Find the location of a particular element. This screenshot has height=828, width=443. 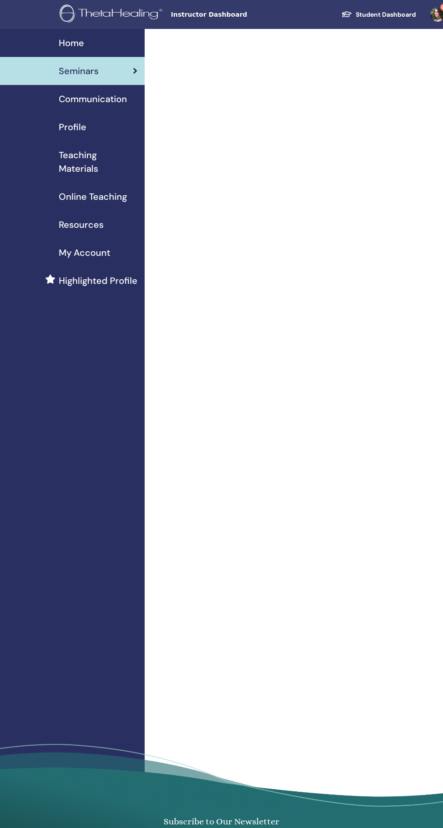

span: My Account is located at coordinates (84, 253).